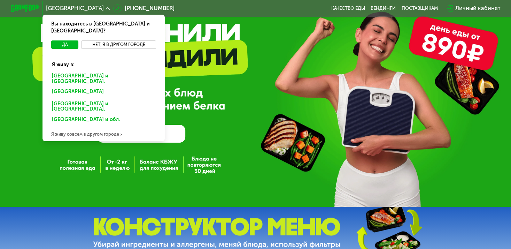  I want to click on button: Да, so click(65, 45).